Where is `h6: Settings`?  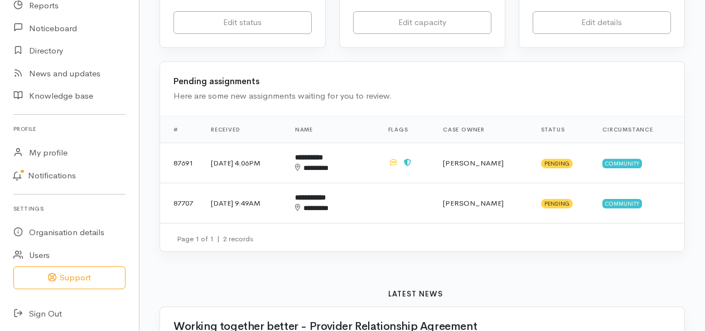 h6: Settings is located at coordinates (69, 209).